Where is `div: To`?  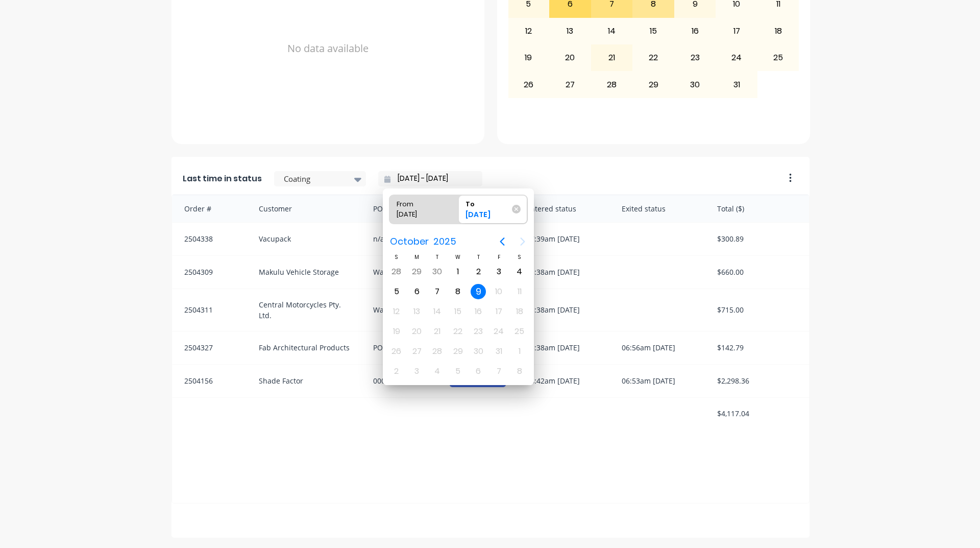 div: To is located at coordinates (488, 203).